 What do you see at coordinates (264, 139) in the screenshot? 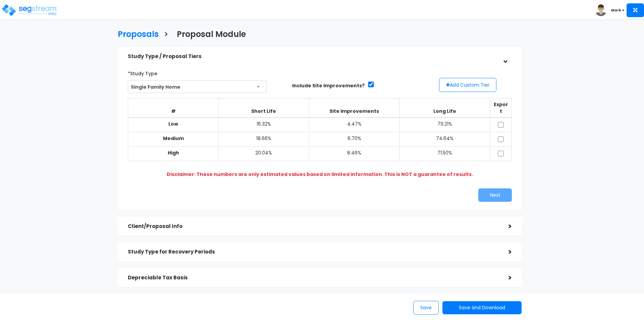
I see `td: 18.66%` at bounding box center [264, 139].